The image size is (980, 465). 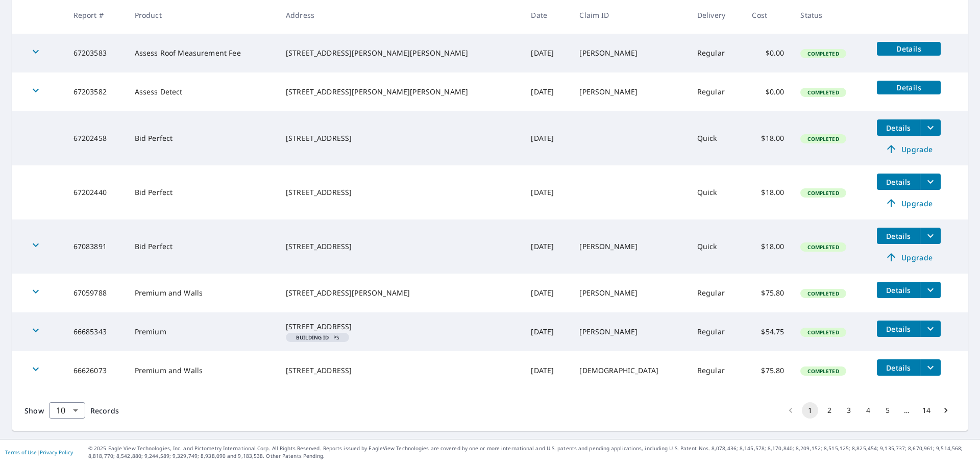 I want to click on td: 67203583, so click(x=96, y=53).